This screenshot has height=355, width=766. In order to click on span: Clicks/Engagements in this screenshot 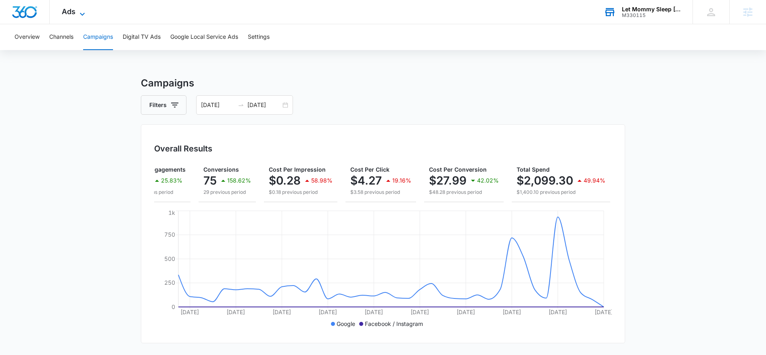, I will do `click(157, 169)`.